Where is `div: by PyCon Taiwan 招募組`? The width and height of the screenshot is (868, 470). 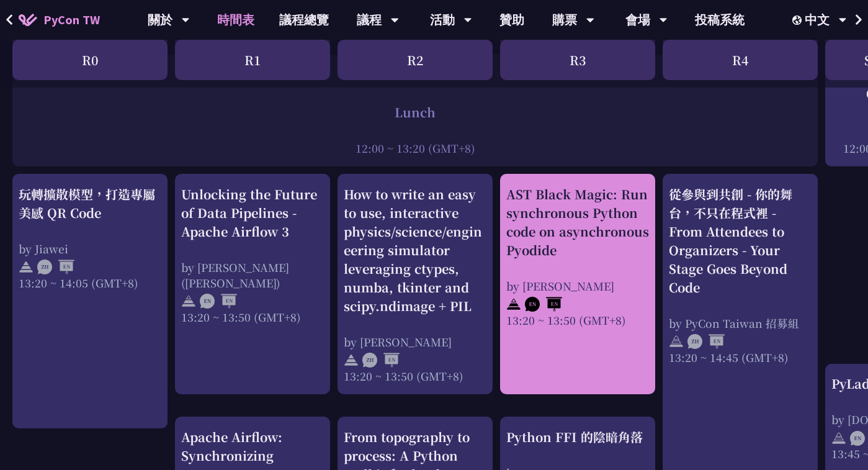
div: by PyCon Taiwan 招募組 is located at coordinates (740, 323).